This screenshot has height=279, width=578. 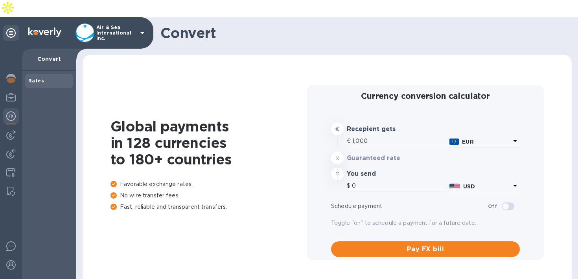 I want to click on b: Rates, so click(x=36, y=81).